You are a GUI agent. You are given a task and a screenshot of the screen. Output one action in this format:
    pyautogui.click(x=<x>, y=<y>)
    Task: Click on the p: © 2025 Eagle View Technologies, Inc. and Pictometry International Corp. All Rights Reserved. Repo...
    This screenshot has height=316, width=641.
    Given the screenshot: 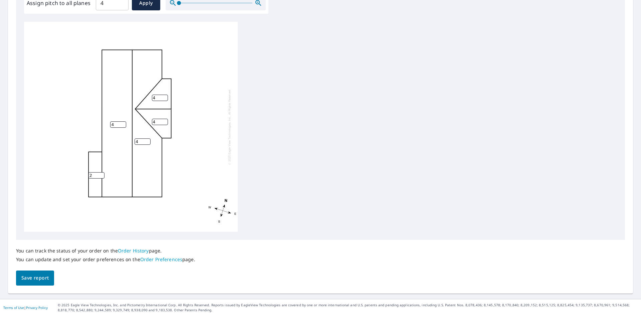 What is the action you would take?
    pyautogui.click(x=348, y=307)
    